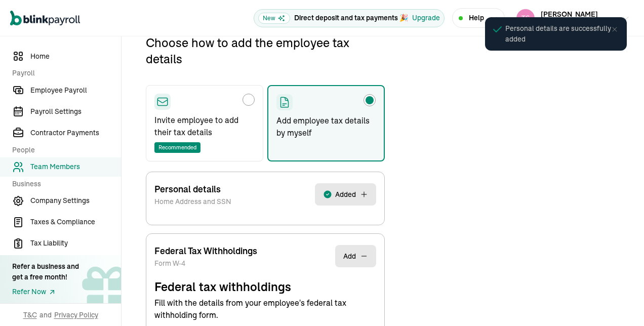  I want to click on button: Upgrade, so click(426, 17).